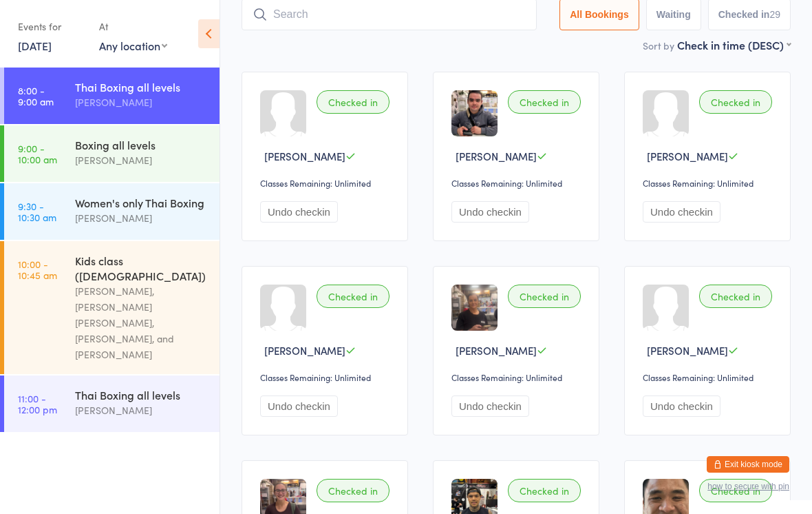  What do you see at coordinates (658, 45) in the screenshot?
I see `label: Sort by` at bounding box center [658, 45].